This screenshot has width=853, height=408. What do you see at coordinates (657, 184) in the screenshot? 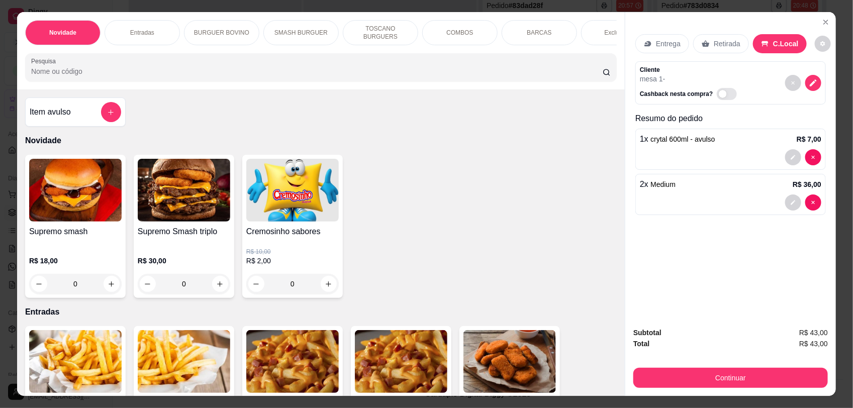
I see `p: 2 x` at bounding box center [657, 184].